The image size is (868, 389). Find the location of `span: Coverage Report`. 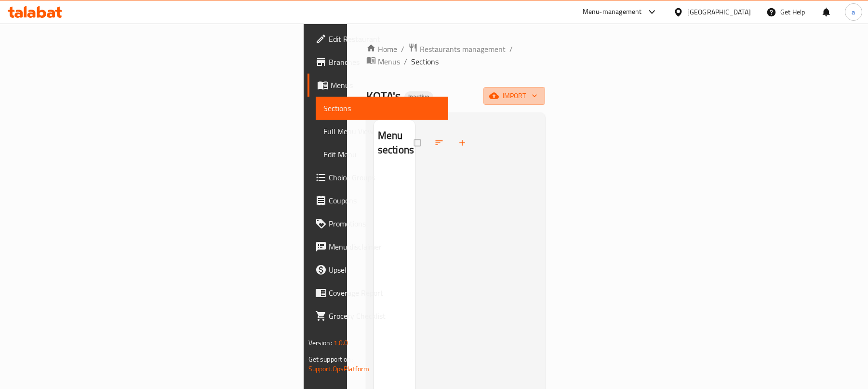

span: Coverage Report is located at coordinates (384, 293).